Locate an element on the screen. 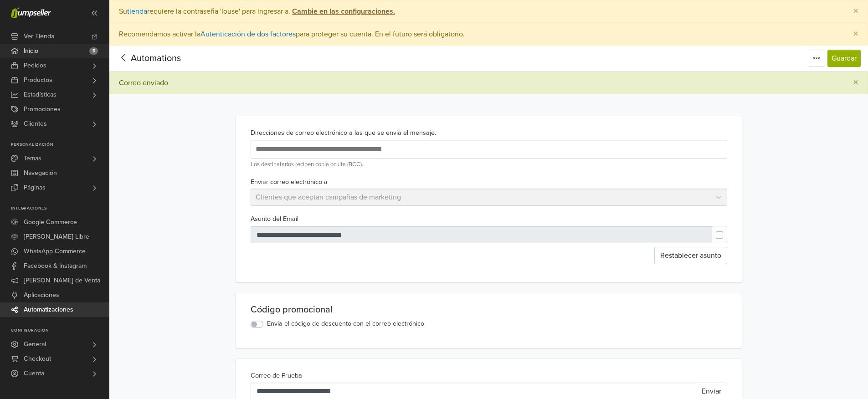  p: Gracias nuevamente, is located at coordinates (238, 290).